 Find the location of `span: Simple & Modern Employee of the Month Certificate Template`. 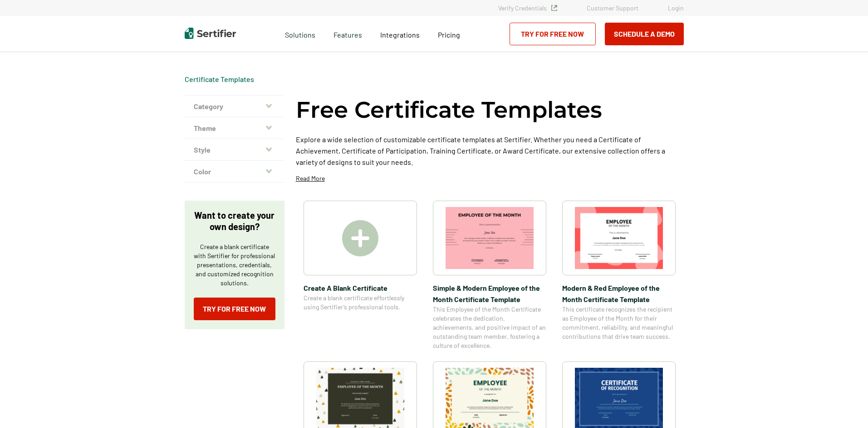

span: Simple & Modern Employee of the Month Certificate Template is located at coordinates (489, 294).